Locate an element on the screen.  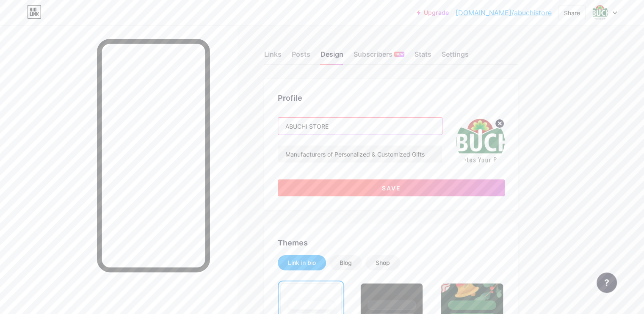
div: Links is located at coordinates (273, 56).